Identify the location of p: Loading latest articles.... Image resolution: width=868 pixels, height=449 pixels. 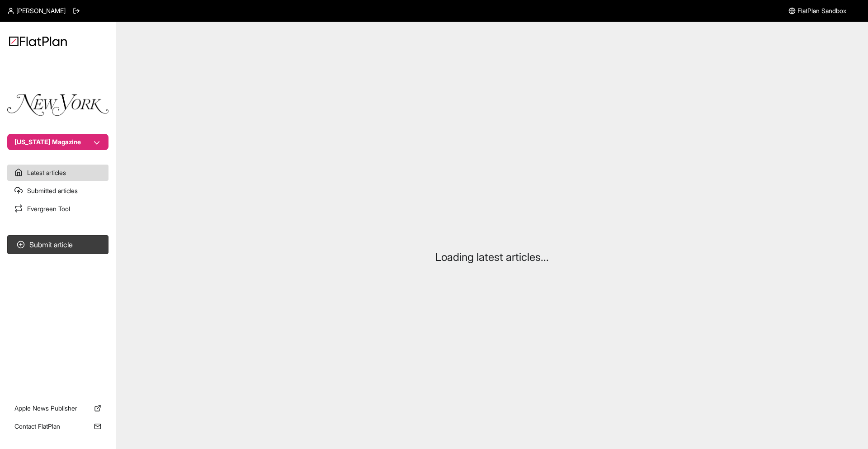
(492, 257).